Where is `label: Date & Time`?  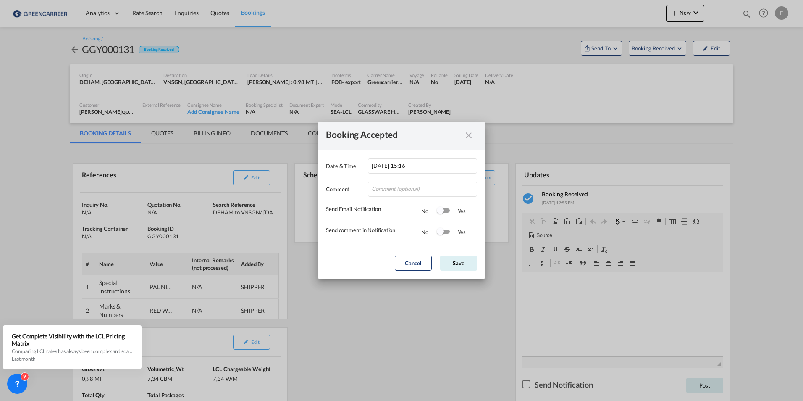
label: Date & Time is located at coordinates (345, 166).